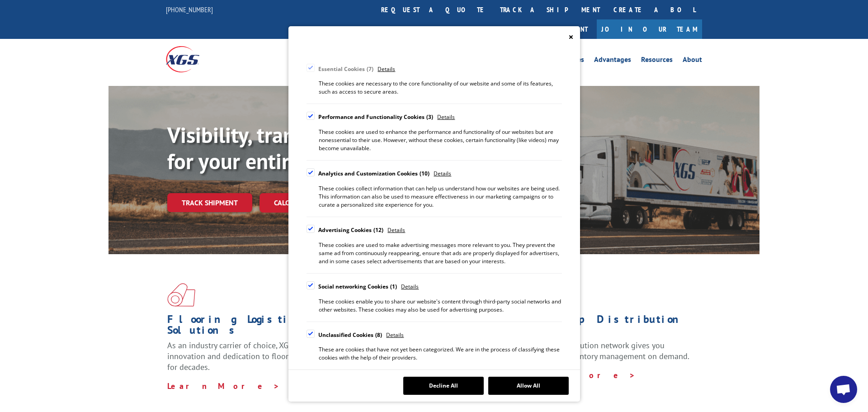 The image size is (868, 412). I want to click on div: 10, so click(425, 173).